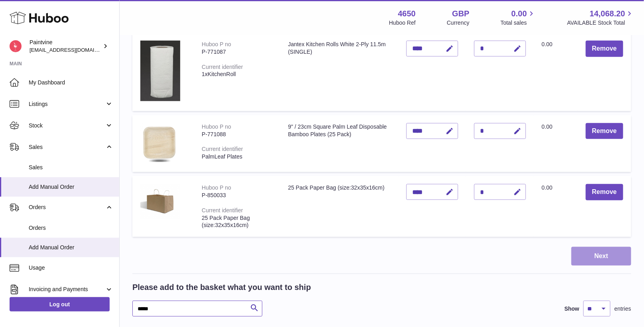 The image size is (644, 327). Describe the element at coordinates (237, 74) in the screenshot. I see `div: 1xKitchenRoll` at that location.